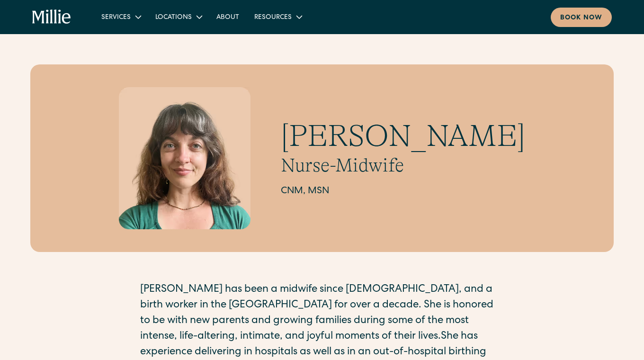  I want to click on h2: Nurse-Midwife, so click(403, 165).